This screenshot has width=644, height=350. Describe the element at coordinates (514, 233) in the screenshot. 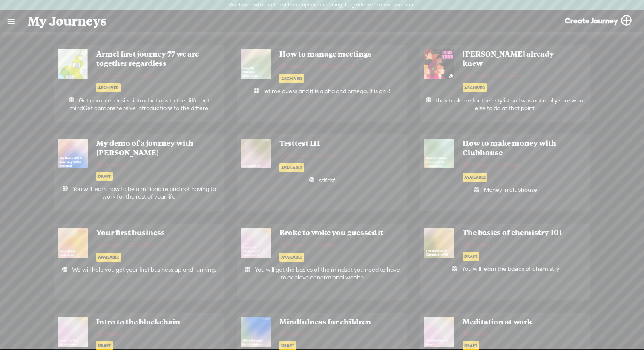

I see `span: The basics of chemistry 101` at that location.